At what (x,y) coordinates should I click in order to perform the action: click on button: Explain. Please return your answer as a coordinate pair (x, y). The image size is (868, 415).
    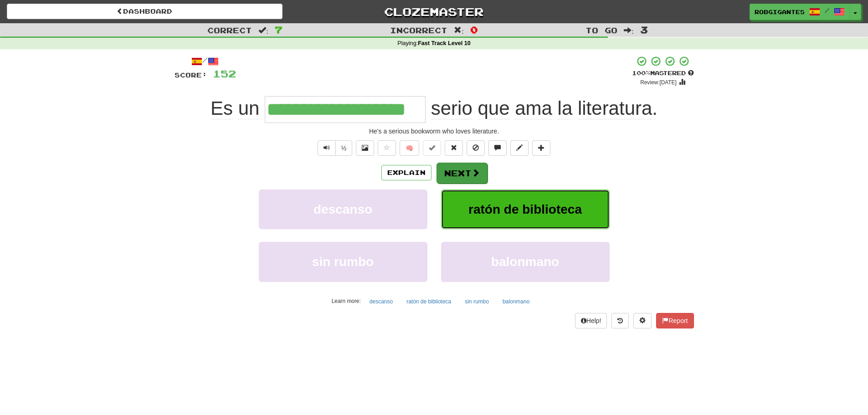
    Looking at the image, I should click on (407, 173).